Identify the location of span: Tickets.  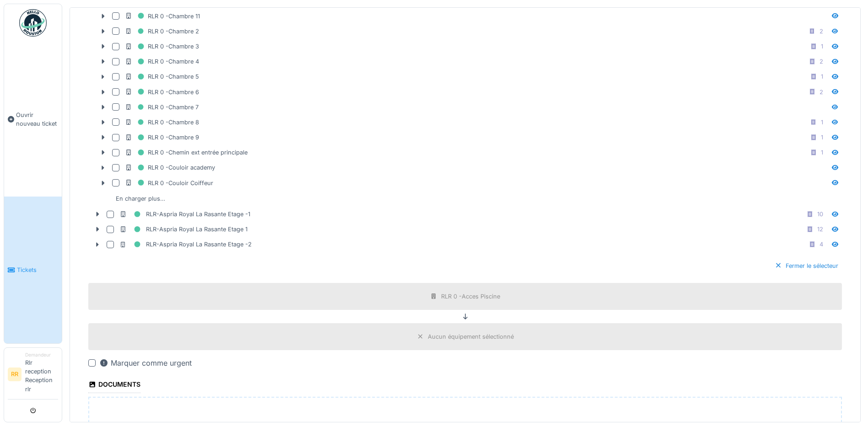
(37, 270).